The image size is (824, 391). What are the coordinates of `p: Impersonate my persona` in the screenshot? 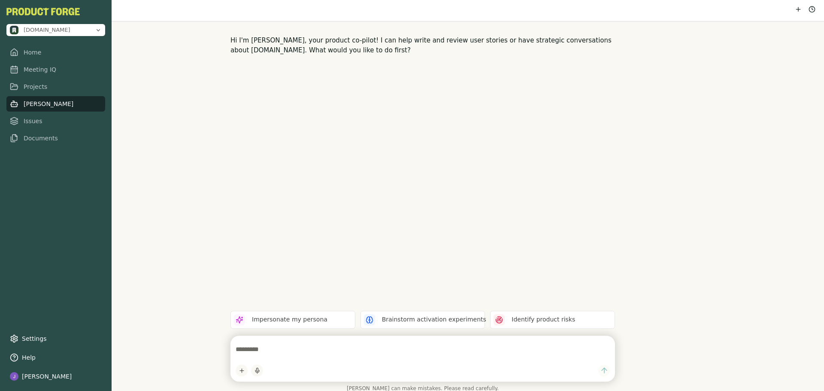 It's located at (290, 319).